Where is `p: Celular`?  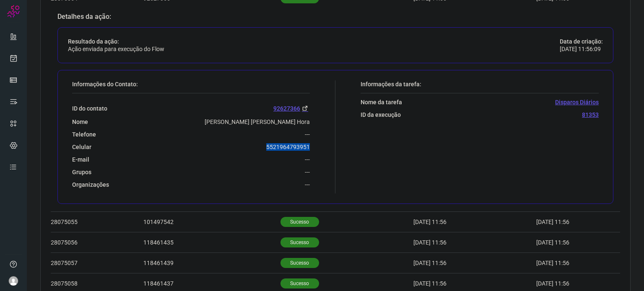
p: Celular is located at coordinates (82, 147).